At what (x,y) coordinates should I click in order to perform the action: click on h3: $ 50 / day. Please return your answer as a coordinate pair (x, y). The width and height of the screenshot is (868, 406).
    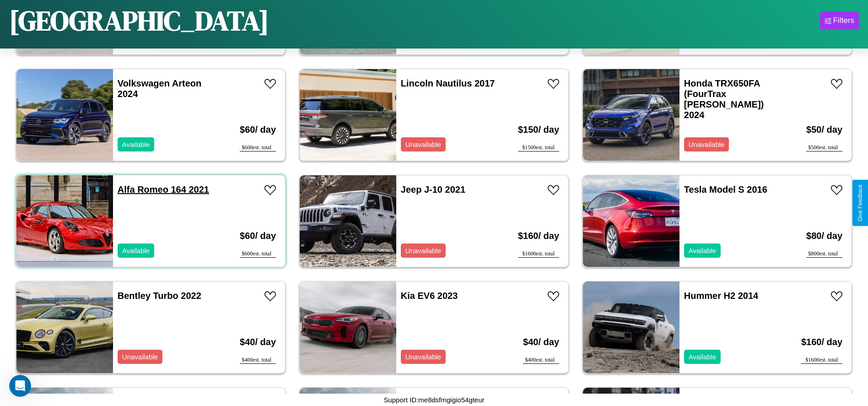
    Looking at the image, I should click on (823, 130).